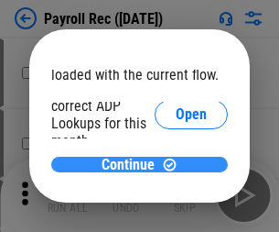  I want to click on img: Continue, so click(169, 164).